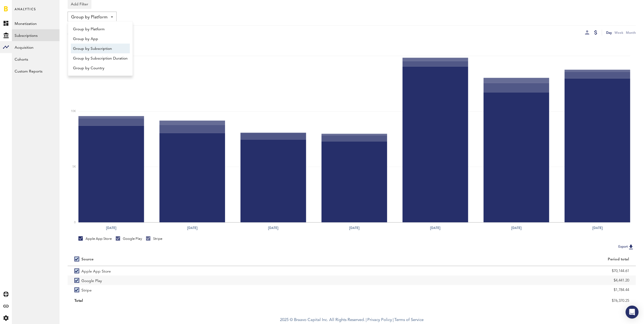 This screenshot has width=644, height=324. Describe the element at coordinates (36, 59) in the screenshot. I see `a: Cohorts` at that location.